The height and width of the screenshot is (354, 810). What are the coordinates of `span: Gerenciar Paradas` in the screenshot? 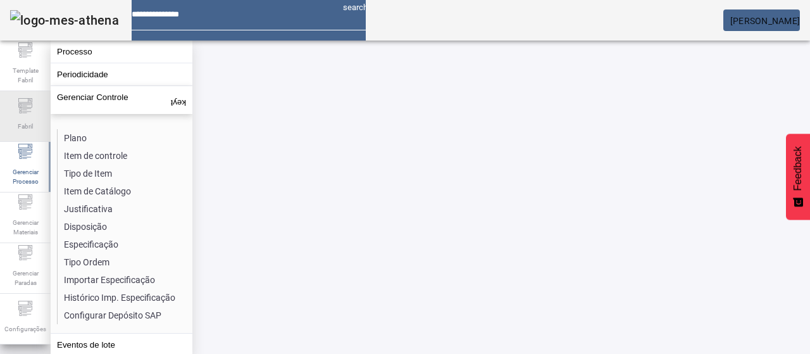 It's located at (25, 278).